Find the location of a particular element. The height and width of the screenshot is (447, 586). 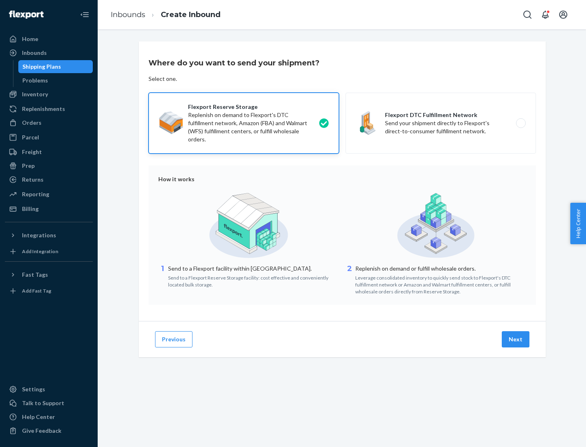

p: Replenish on demand or fulfill wholesale orders. is located at coordinates (441, 269).